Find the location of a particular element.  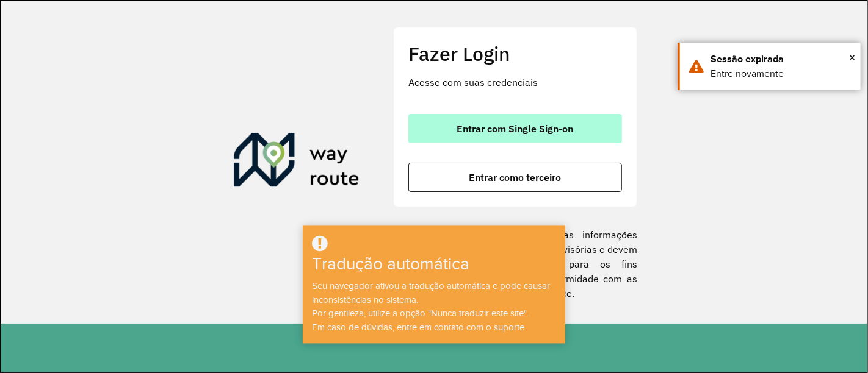

font: Entre novamente is located at coordinates (747, 73).